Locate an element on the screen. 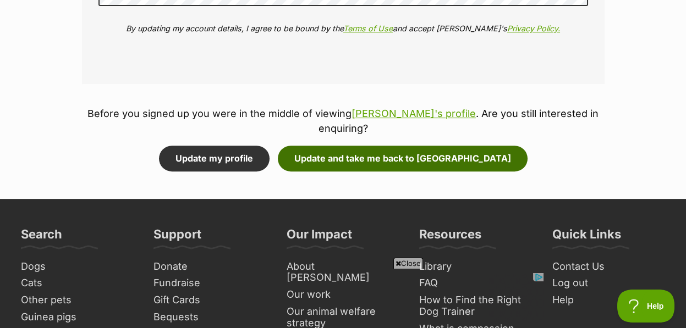 The image size is (686, 328). a: Log out is located at coordinates (608, 283).